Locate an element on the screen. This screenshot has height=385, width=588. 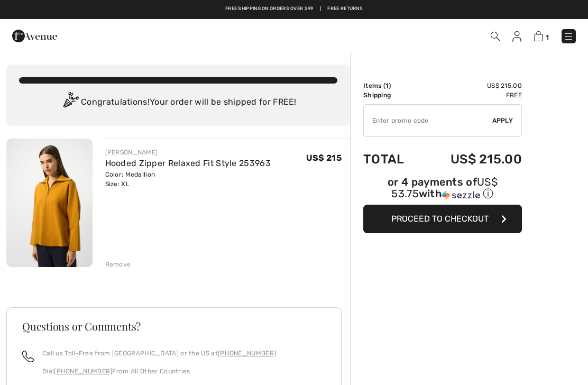
img: Shopping Bag is located at coordinates (538, 36).